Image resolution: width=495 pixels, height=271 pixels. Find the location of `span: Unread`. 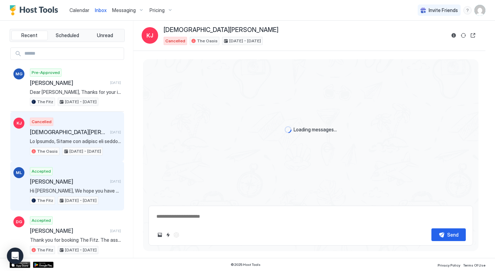

span: Unread is located at coordinates (105, 35).